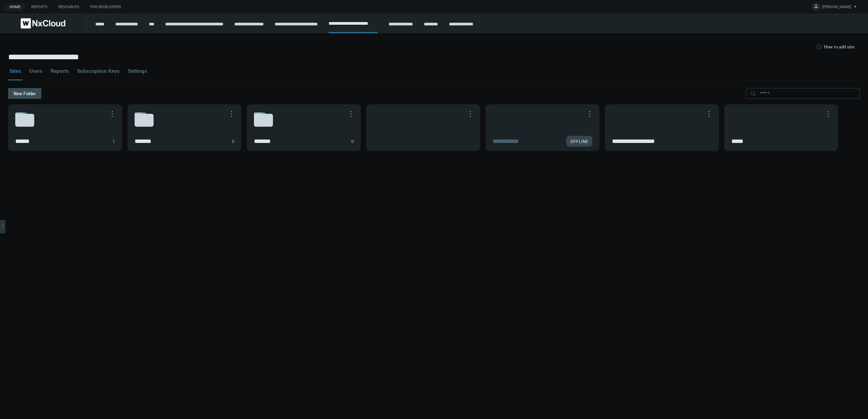 The width and height of the screenshot is (868, 419). Describe the element at coordinates (114, 142) in the screenshot. I see `div: 1` at that location.